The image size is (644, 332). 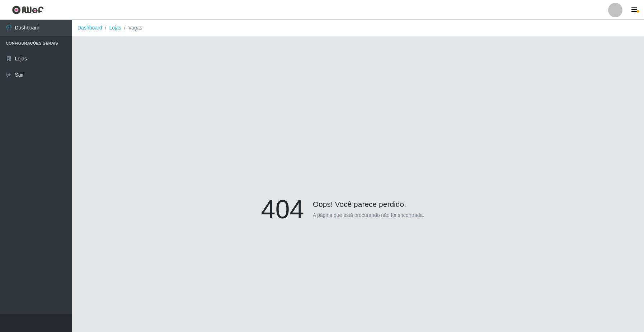 What do you see at coordinates (115, 27) in the screenshot?
I see `a: Lojas` at bounding box center [115, 27].